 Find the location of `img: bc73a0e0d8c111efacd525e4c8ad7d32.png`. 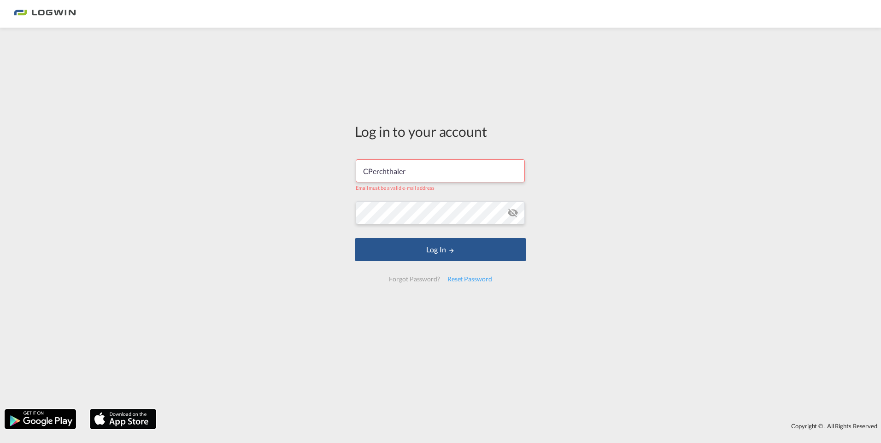

img: bc73a0e0d8c111efacd525e4c8ad7d32.png is located at coordinates (45, 14).